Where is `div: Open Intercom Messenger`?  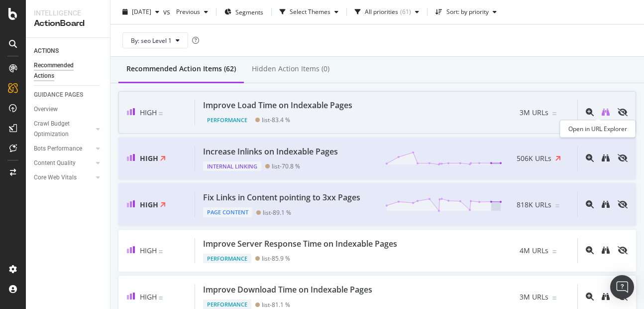 div: Open Intercom Messenger is located at coordinates (622, 287).